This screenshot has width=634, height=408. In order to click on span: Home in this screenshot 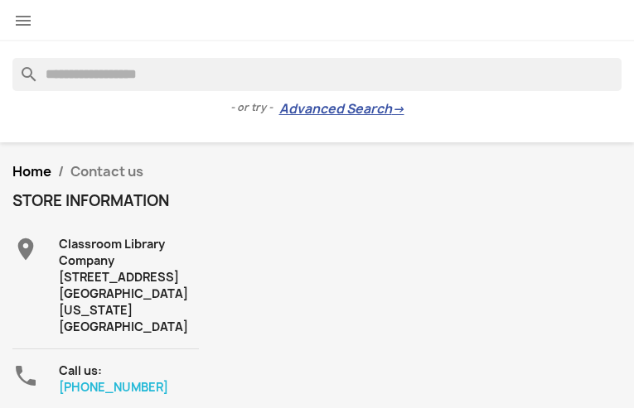, I will do `click(31, 171)`.